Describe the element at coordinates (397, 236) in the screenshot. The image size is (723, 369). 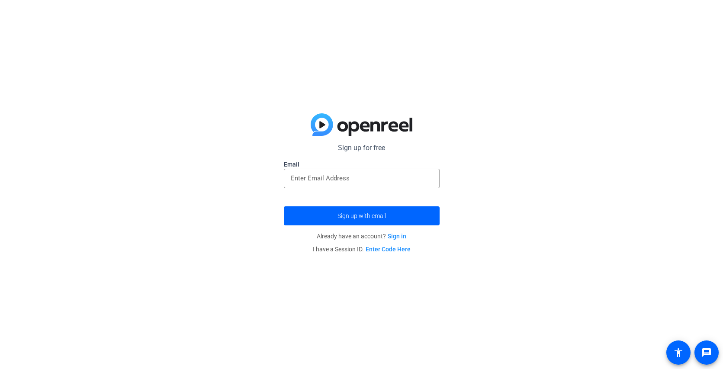
I see `a: Sign in` at that location.